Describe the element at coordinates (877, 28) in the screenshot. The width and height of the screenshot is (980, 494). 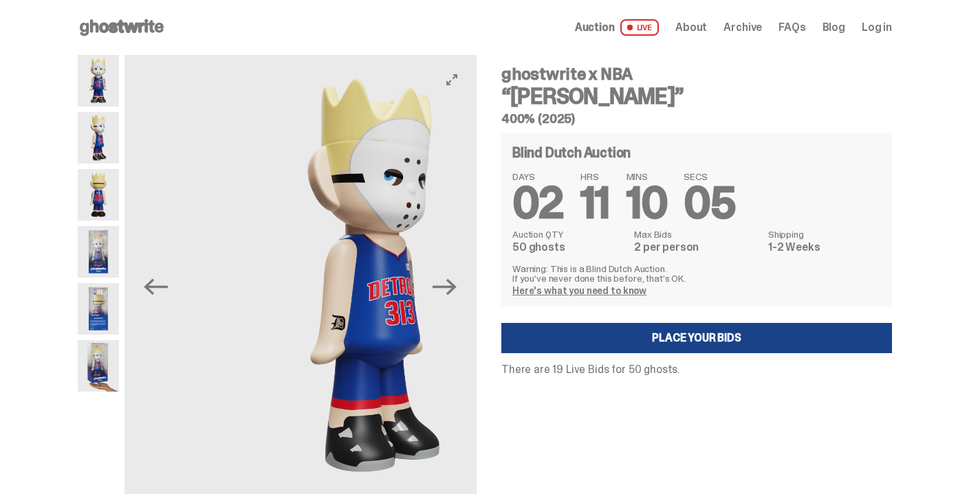
I see `span: Log in` at that location.